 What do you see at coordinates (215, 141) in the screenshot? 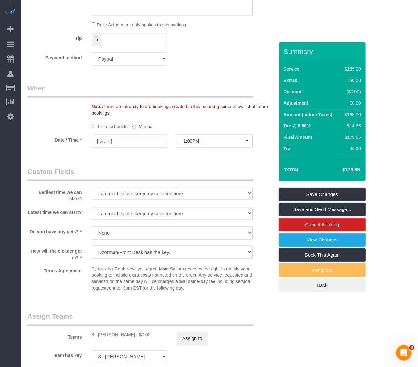
I see `button: 1:00PM` at bounding box center [215, 141].